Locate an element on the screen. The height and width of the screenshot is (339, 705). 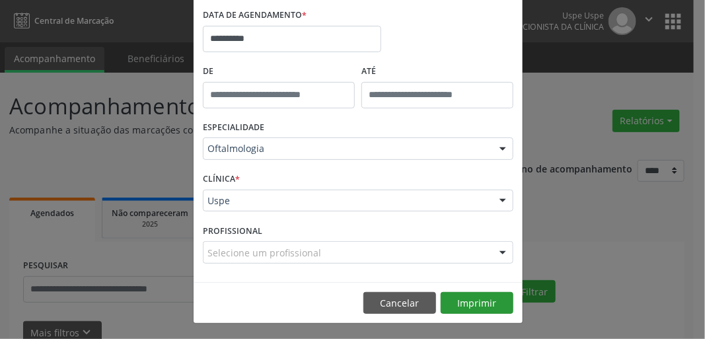
span: Oftalmologia is located at coordinates (347, 149).